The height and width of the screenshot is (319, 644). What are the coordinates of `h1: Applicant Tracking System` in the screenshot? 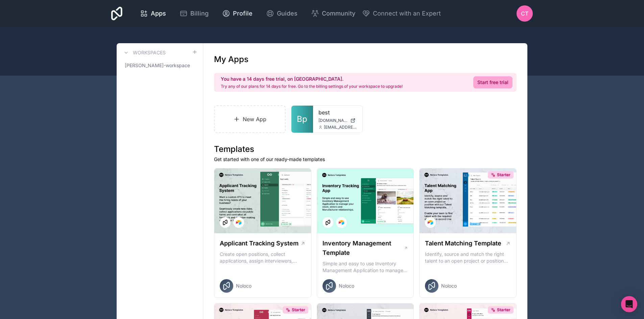 It's located at (259, 244).